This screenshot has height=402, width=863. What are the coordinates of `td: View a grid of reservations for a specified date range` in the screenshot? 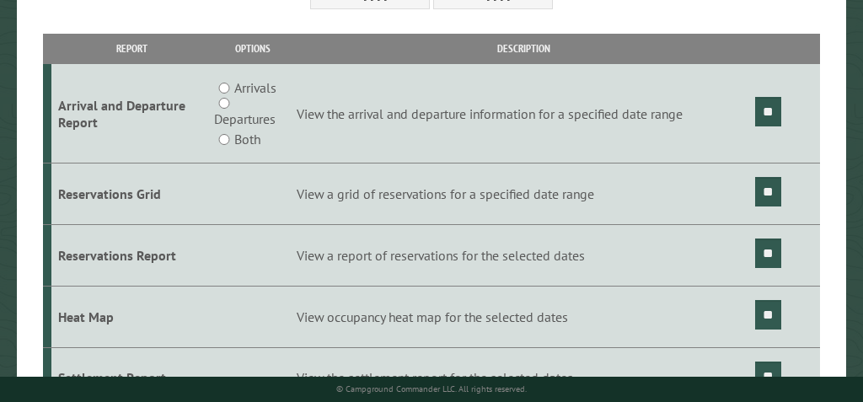 It's located at (523, 194).